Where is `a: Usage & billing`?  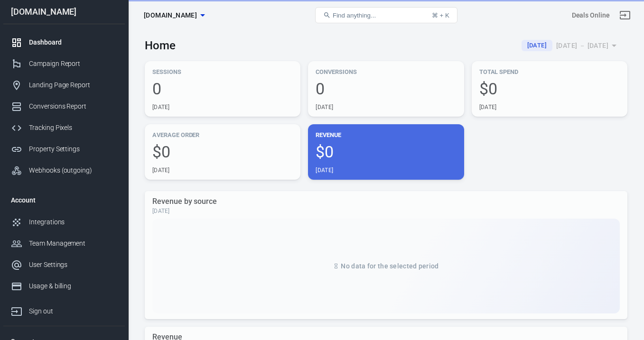 a: Usage & billing is located at coordinates (64, 286).